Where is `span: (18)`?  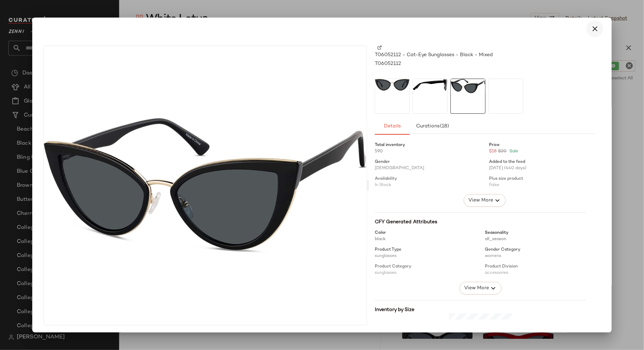 span: (18) is located at coordinates (444, 126).